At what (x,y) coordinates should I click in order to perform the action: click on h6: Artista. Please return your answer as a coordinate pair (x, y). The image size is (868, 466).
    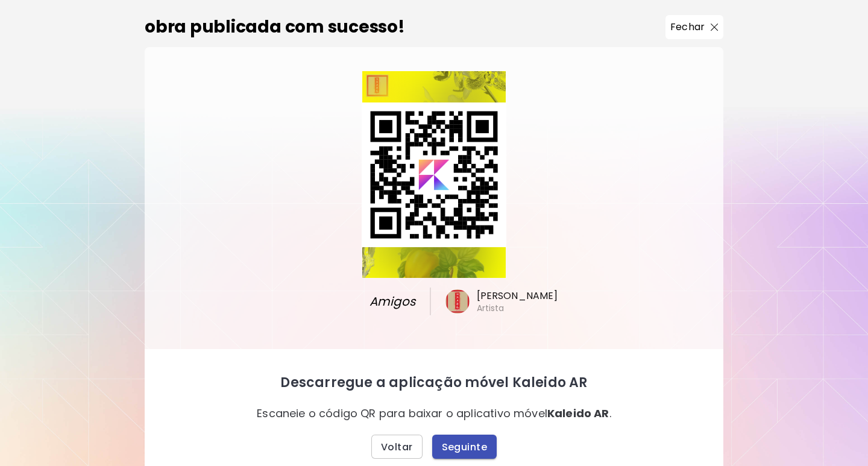
    Looking at the image, I should click on (490, 308).